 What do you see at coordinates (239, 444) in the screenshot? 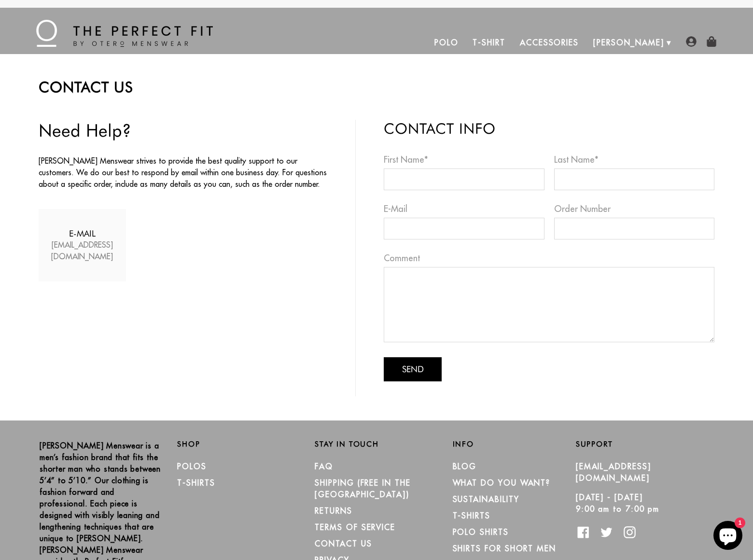
I see `h2: Shop` at bounding box center [239, 444].